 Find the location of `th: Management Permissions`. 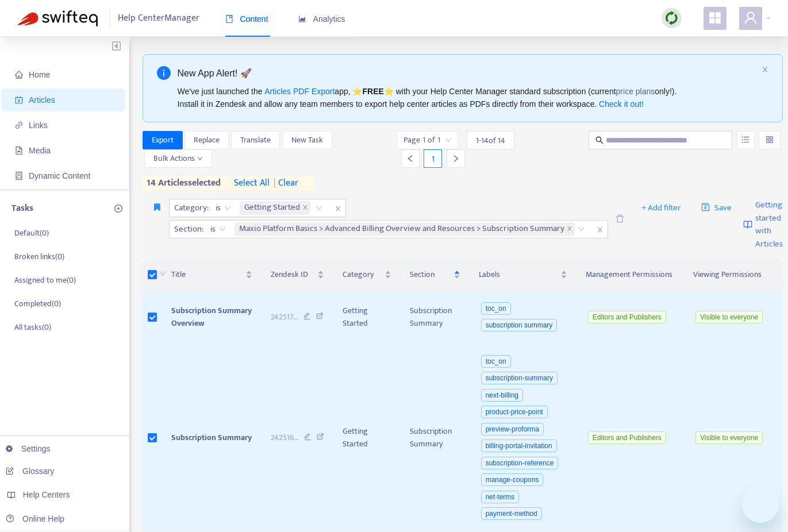

th: Management Permissions is located at coordinates (630, 275).